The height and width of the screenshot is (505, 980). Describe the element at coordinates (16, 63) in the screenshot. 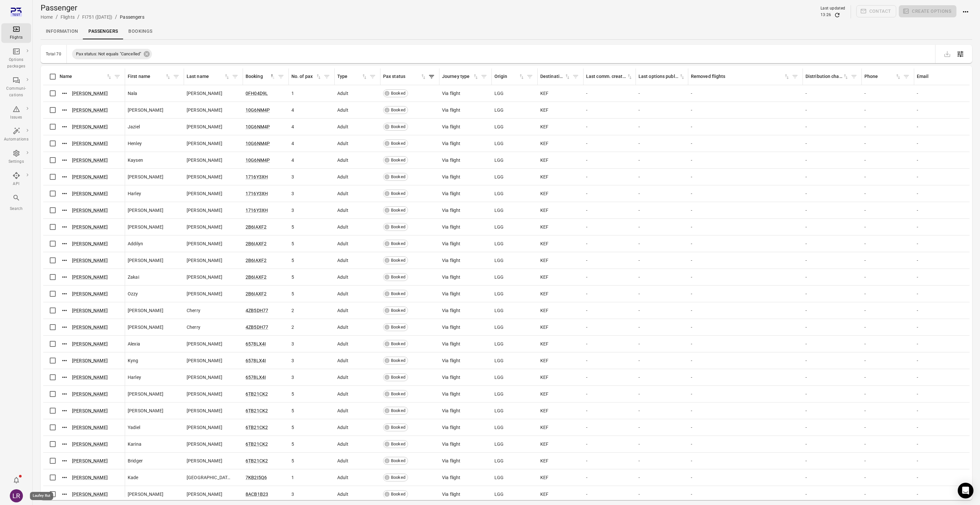

I see `div: Options packages` at that location.